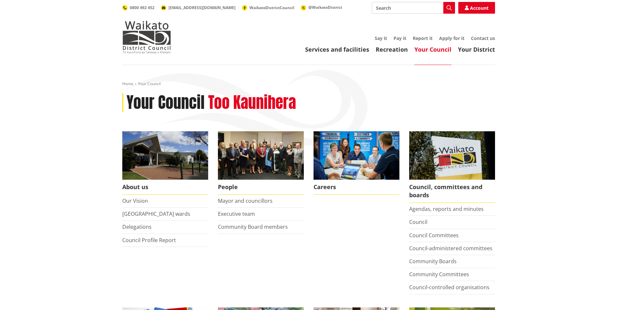  I want to click on a: Agendas, reports and minutes, so click(446, 209).